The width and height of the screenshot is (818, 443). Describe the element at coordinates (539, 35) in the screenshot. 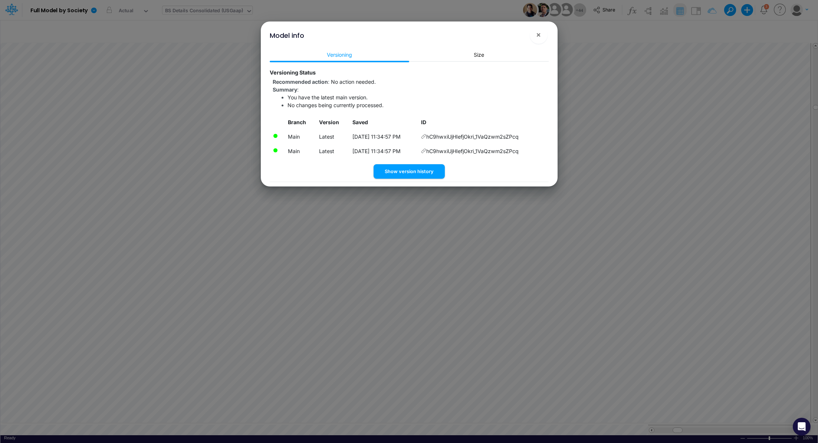

I see `button: Close` at that location.